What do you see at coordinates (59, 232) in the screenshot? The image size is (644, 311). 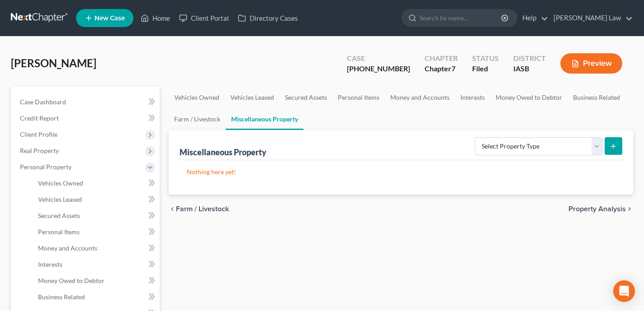 I see `span: Personal Items` at bounding box center [59, 232].